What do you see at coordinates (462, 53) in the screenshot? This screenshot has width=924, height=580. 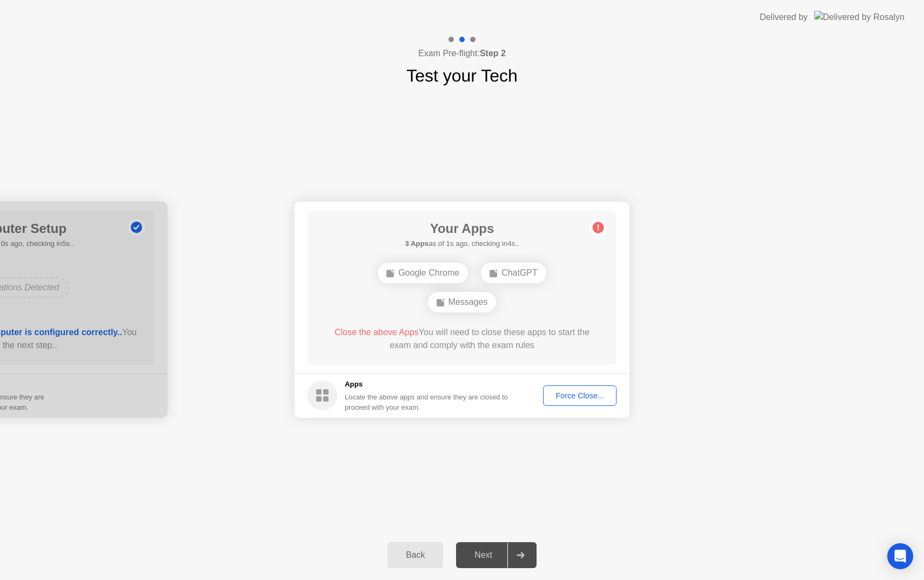 I see `h4: Exam Pre-flight:` at bounding box center [462, 53].